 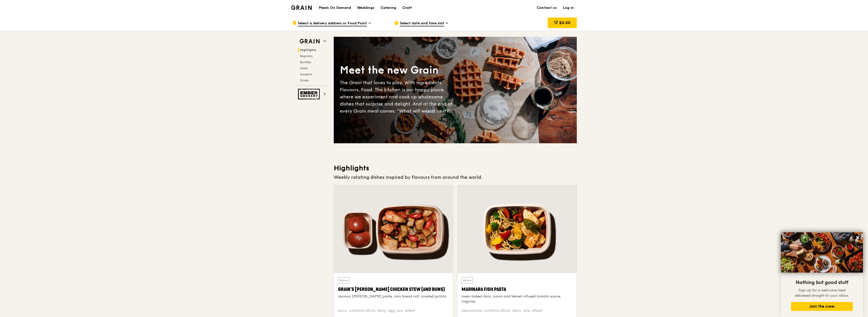 What do you see at coordinates (407, 8) in the screenshot?
I see `div: Craft` at bounding box center [407, 8].